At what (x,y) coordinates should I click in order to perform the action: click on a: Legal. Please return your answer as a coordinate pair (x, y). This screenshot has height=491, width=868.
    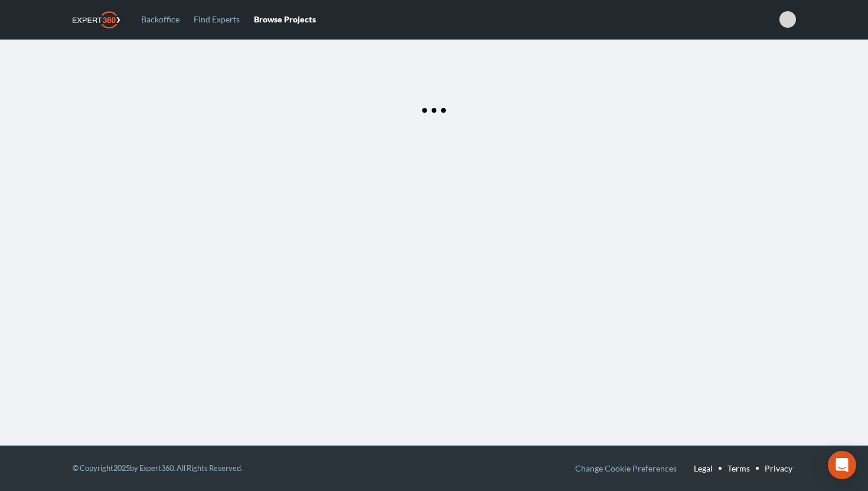
    Looking at the image, I should click on (704, 468).